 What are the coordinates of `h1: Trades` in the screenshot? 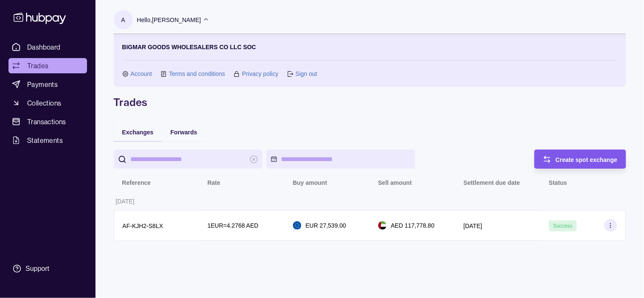 It's located at (370, 103).